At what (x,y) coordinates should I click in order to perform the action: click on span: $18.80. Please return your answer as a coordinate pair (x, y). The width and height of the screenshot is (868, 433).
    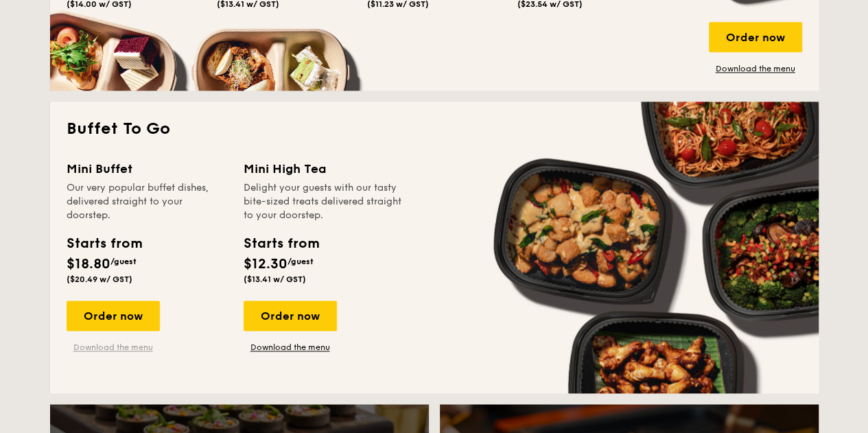
    Looking at the image, I should click on (88, 264).